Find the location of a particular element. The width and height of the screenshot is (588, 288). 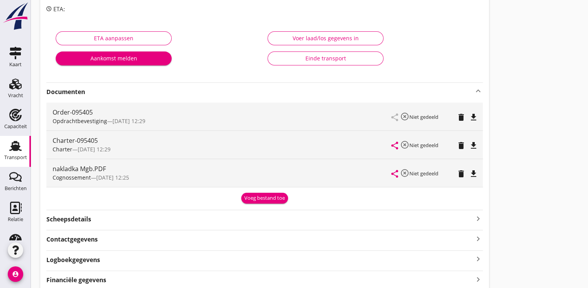

span: ETA: is located at coordinates (59, 9).